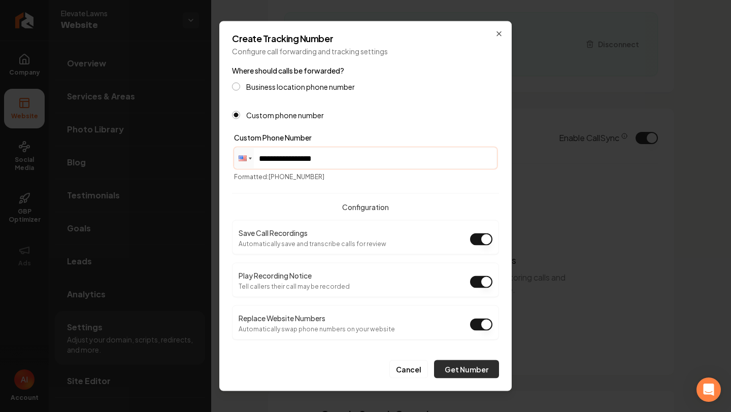  I want to click on label: Custom Phone Number, so click(273, 138).